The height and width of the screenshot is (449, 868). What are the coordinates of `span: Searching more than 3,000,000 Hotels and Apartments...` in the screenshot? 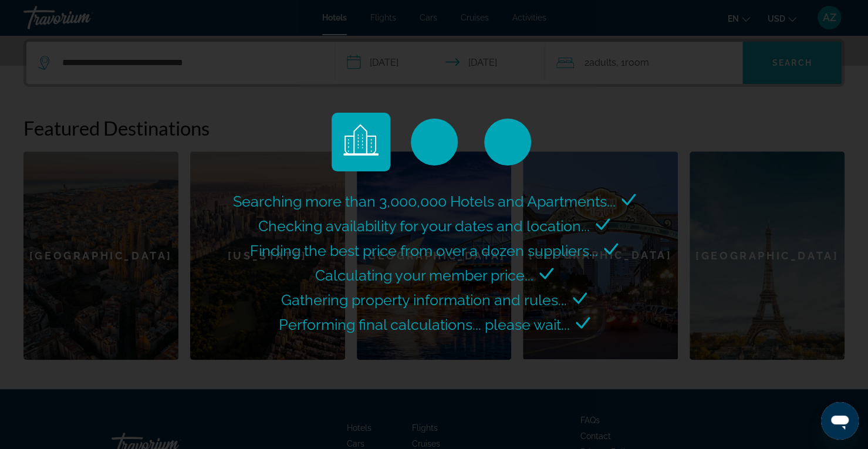 It's located at (424, 201).